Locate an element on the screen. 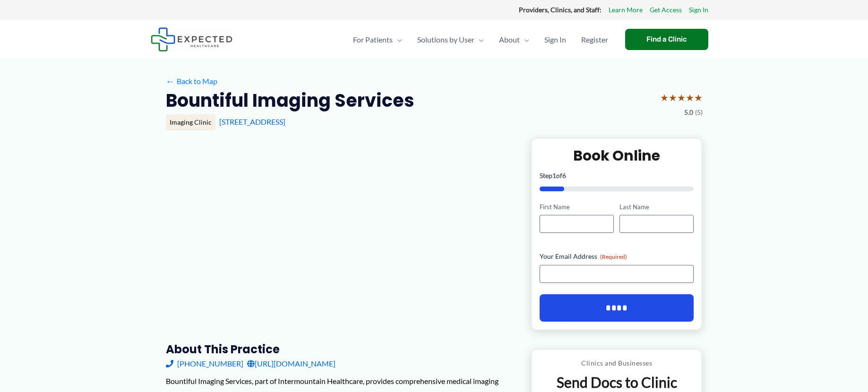 This screenshot has width=868, height=392. span: About is located at coordinates (509, 40).